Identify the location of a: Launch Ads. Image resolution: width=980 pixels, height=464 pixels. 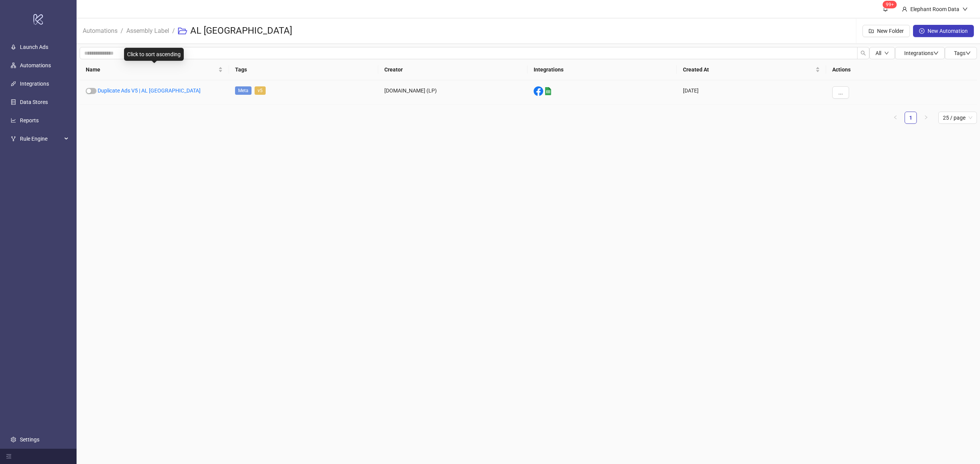
(34, 47).